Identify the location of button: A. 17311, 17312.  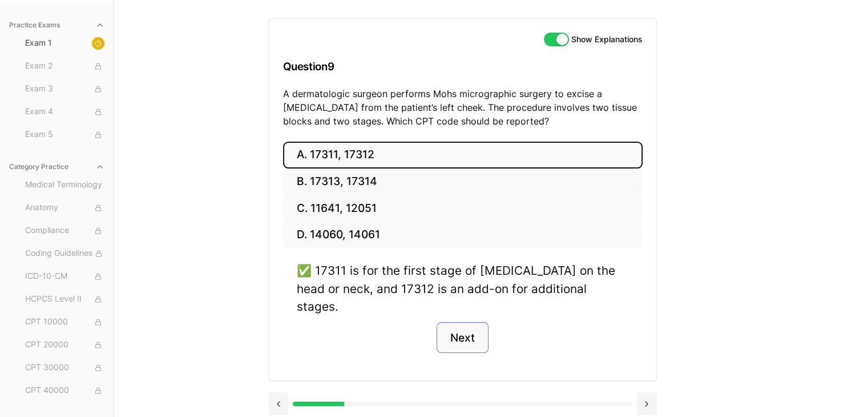
(463, 155).